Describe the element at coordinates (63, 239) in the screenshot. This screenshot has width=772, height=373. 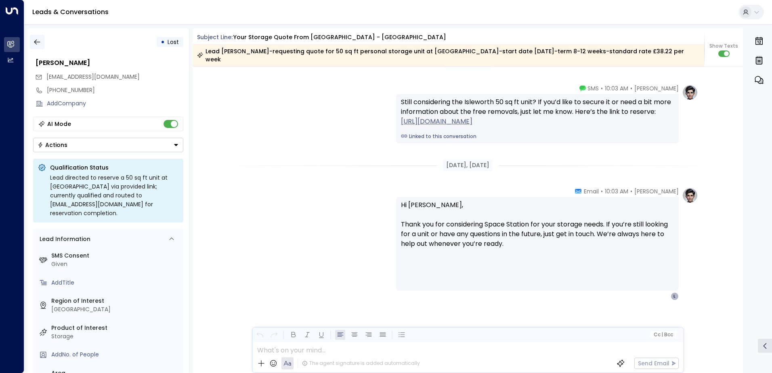
I see `div: Lead Information` at that location.